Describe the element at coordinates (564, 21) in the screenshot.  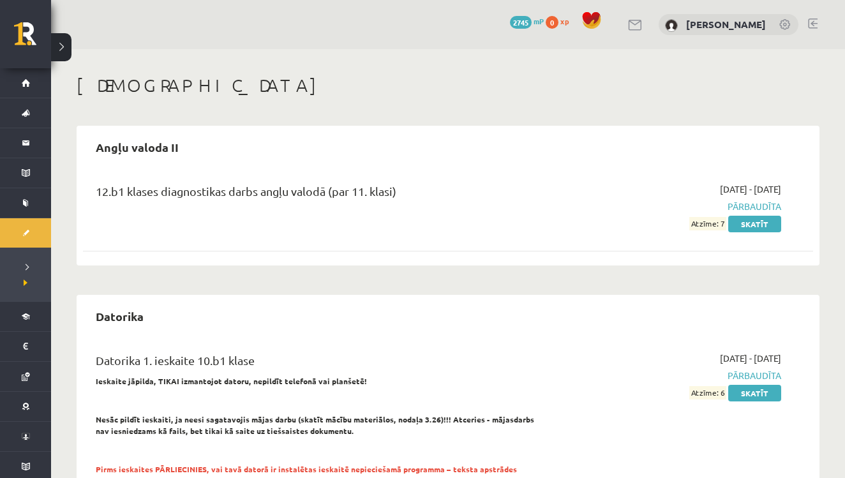
I see `span: xp` at that location.